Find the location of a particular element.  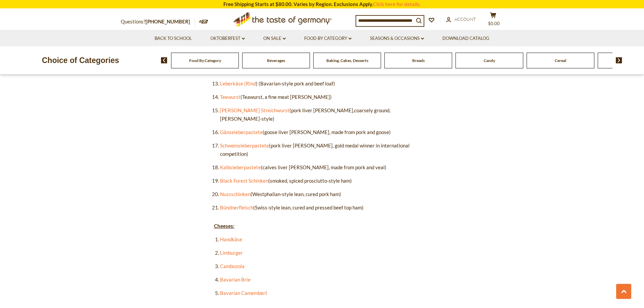

a: Seasons & Occasions is located at coordinates (397, 38).